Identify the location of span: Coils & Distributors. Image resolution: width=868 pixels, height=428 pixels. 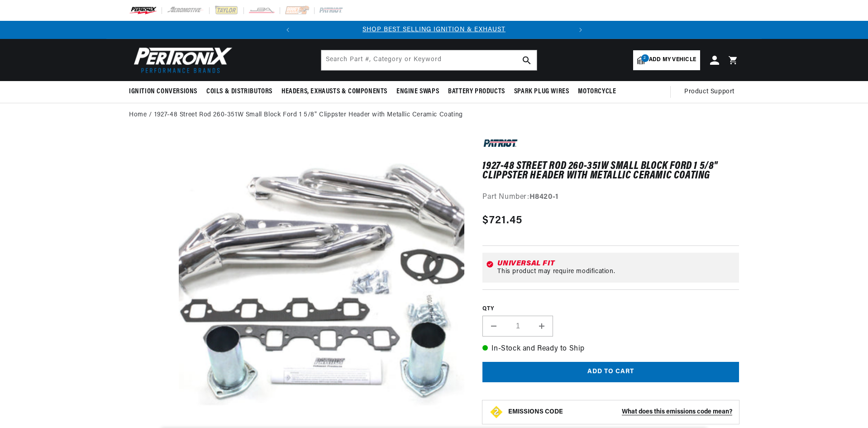
(239, 91).